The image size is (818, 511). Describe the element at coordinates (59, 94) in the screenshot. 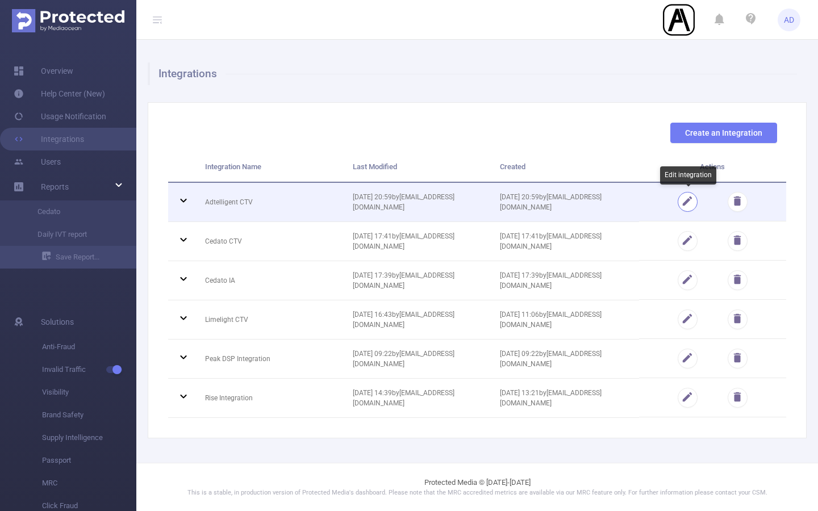

I see `a: Help Center (New)` at that location.